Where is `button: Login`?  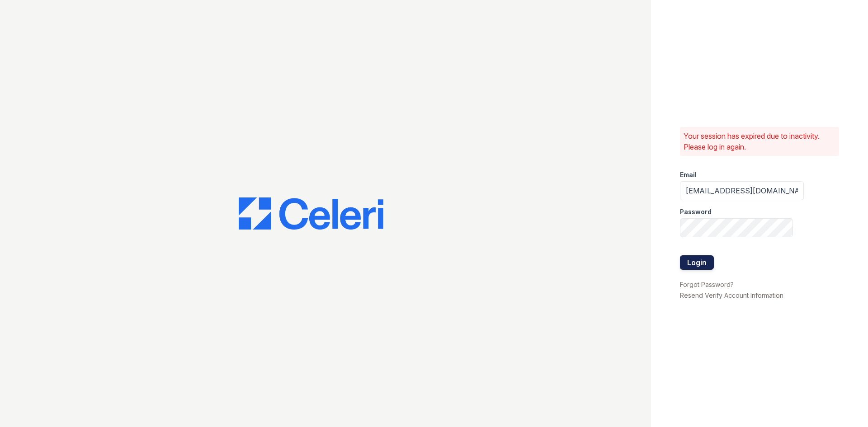 button: Login is located at coordinates (696, 262).